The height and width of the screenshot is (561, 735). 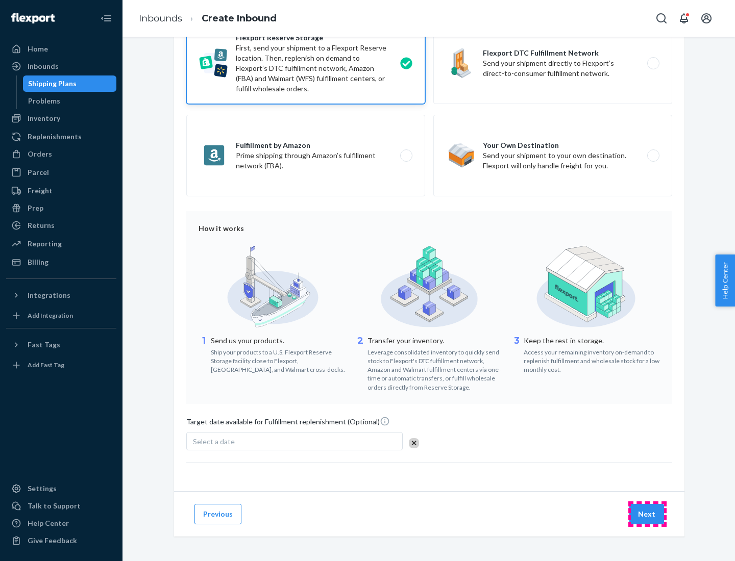 What do you see at coordinates (214, 441) in the screenshot?
I see `span: Select a date` at bounding box center [214, 441].